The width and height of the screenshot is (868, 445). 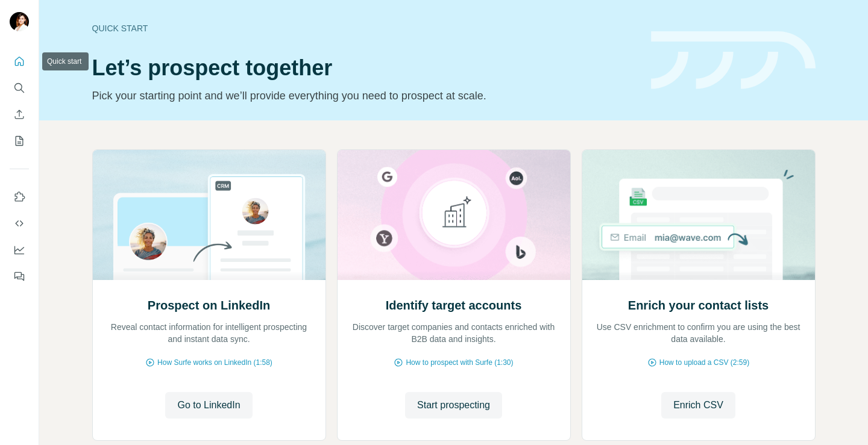 What do you see at coordinates (453, 406) in the screenshot?
I see `button: Start prospecting` at bounding box center [453, 406].